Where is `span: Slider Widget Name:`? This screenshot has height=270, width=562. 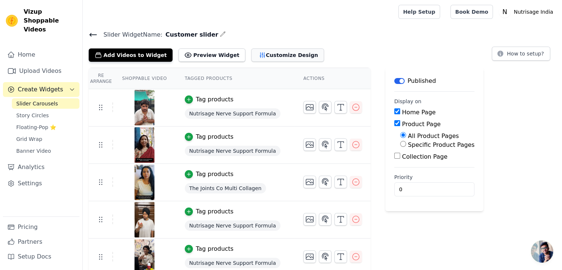 span: Slider Widget Name: is located at coordinates (130, 35).